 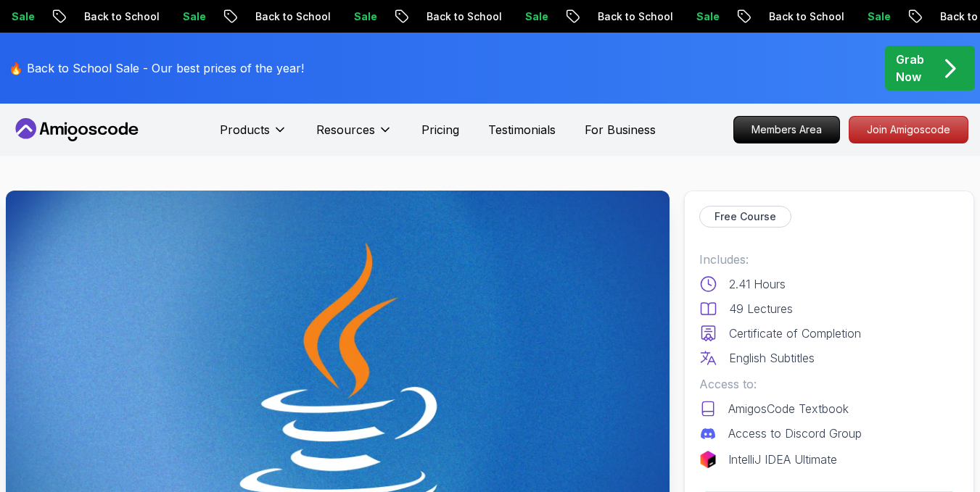 I want to click on p: Testimonials, so click(x=522, y=130).